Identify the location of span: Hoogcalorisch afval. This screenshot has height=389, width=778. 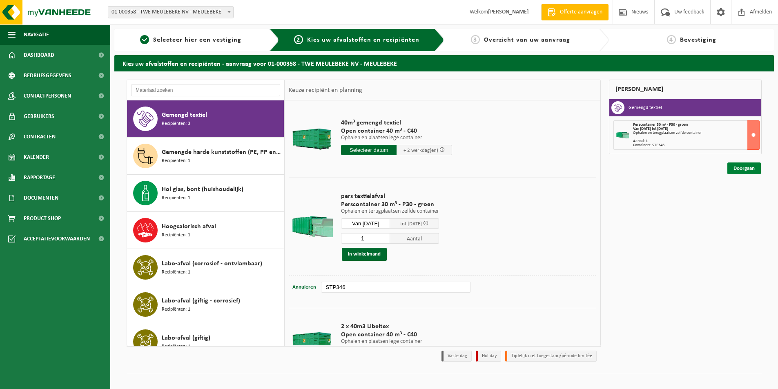
(189, 227).